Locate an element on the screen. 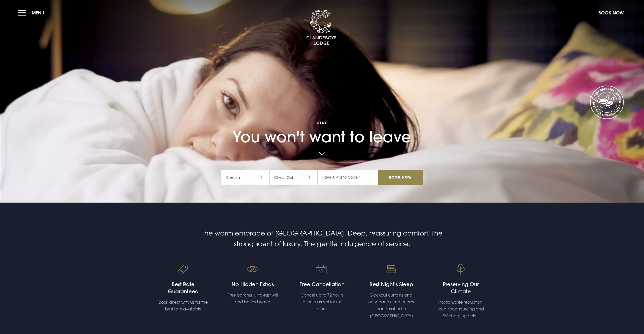  img: Event venue Bangor, Northern Ireland is located at coordinates (461, 270).